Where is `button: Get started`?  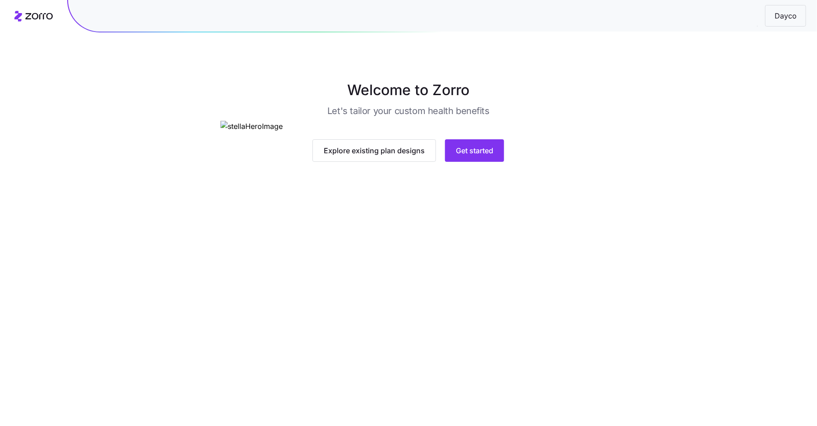 button: Get started is located at coordinates (474, 151).